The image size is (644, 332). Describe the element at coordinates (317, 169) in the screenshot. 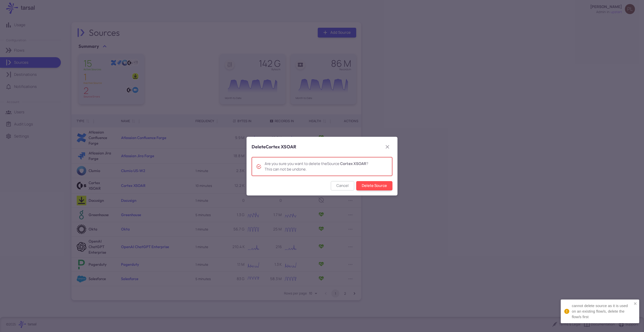

I see `p: This can not be undone.` at that location.